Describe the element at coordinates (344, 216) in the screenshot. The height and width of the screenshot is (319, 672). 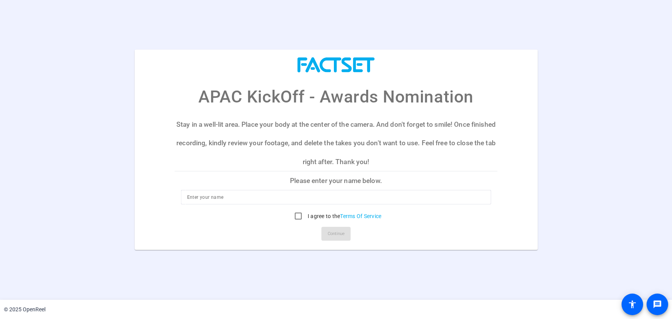
I see `label: I agree to the` at that location.